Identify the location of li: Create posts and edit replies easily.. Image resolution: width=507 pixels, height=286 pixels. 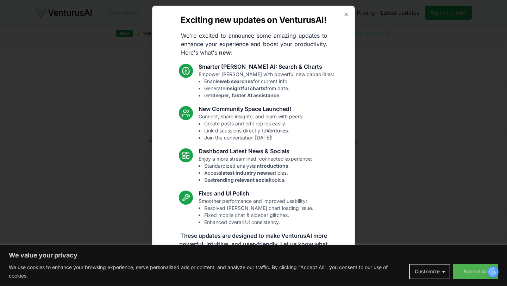
(254, 124).